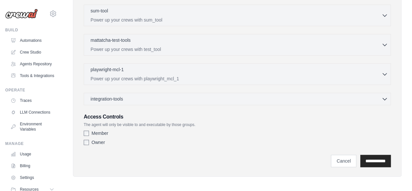 The height and width of the screenshot is (191, 412). I want to click on a: Environment Variables, so click(32, 126).